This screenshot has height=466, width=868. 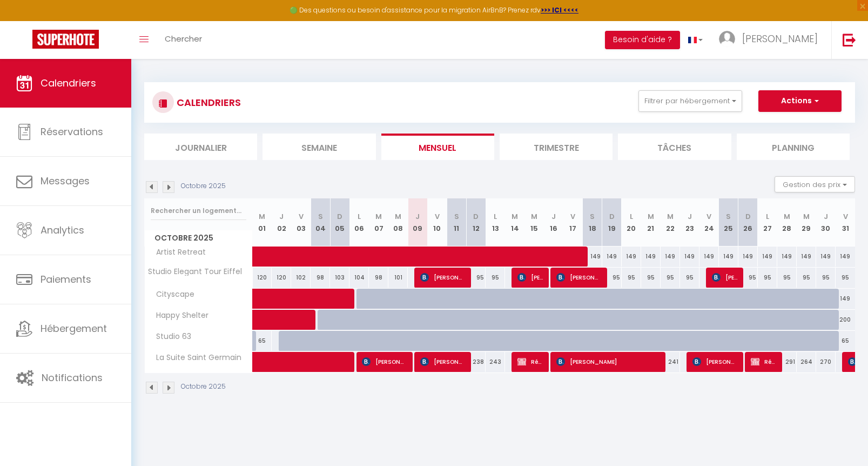 What do you see at coordinates (787, 361) in the screenshot?
I see `div: 291` at bounding box center [787, 361].